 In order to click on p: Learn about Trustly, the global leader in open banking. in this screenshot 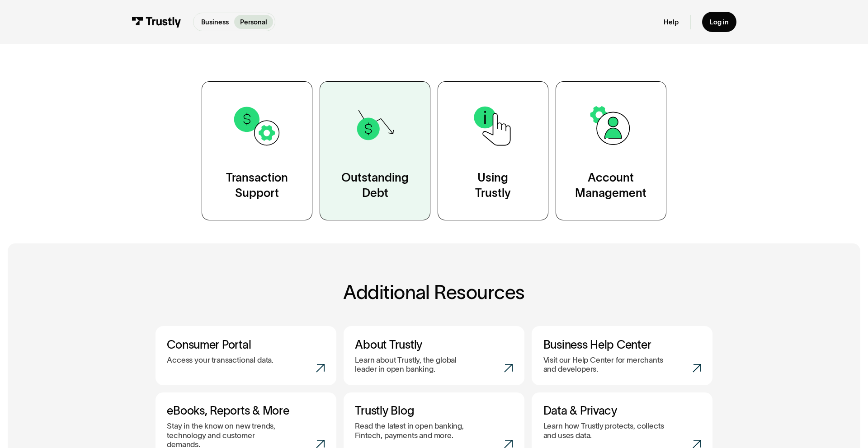, I will do `click(416, 365)`.